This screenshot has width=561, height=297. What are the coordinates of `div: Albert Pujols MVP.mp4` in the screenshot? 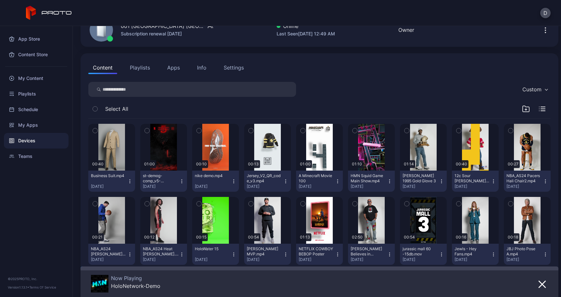 It's located at (265, 251).